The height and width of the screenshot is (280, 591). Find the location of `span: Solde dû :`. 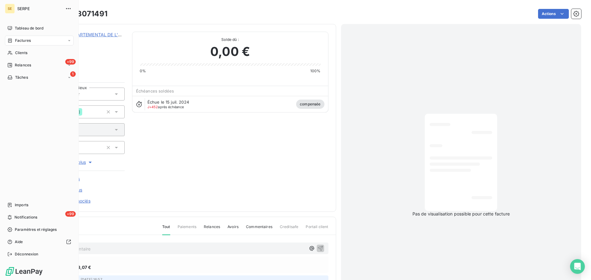

span: Solde dû : is located at coordinates (230, 40).